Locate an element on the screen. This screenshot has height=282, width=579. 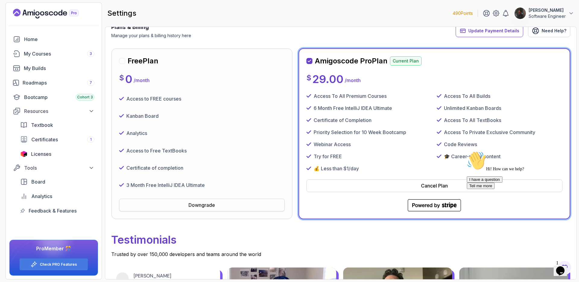
p: Software Engineer is located at coordinates (547, 16).